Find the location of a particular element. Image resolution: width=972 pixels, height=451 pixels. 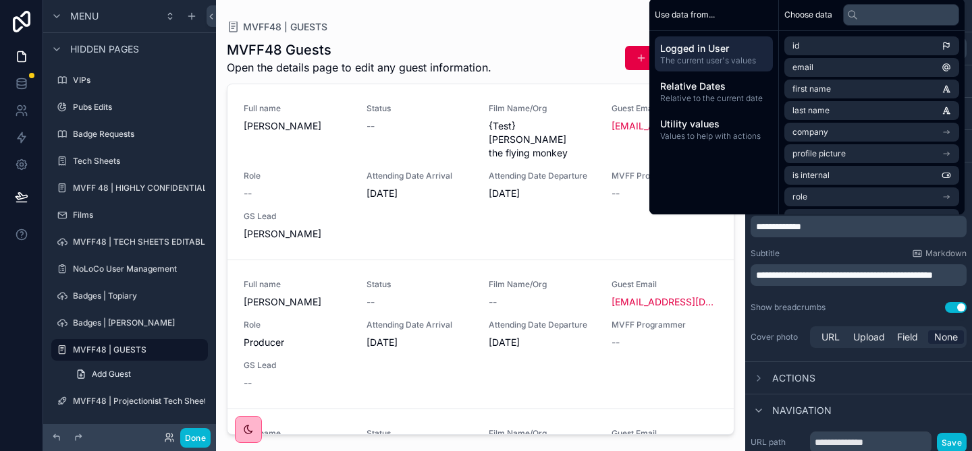

span: Hidden pages is located at coordinates (105, 49).